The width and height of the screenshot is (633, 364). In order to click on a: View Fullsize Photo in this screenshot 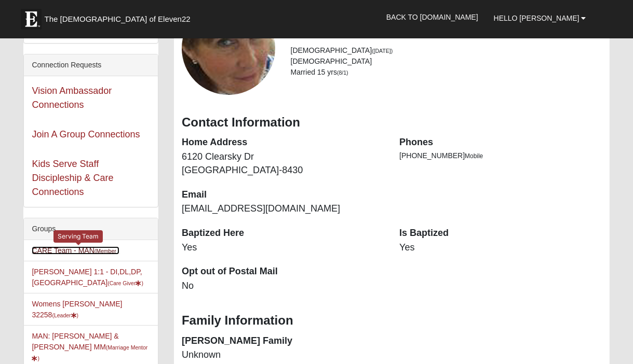, I will do `click(229, 48)`.